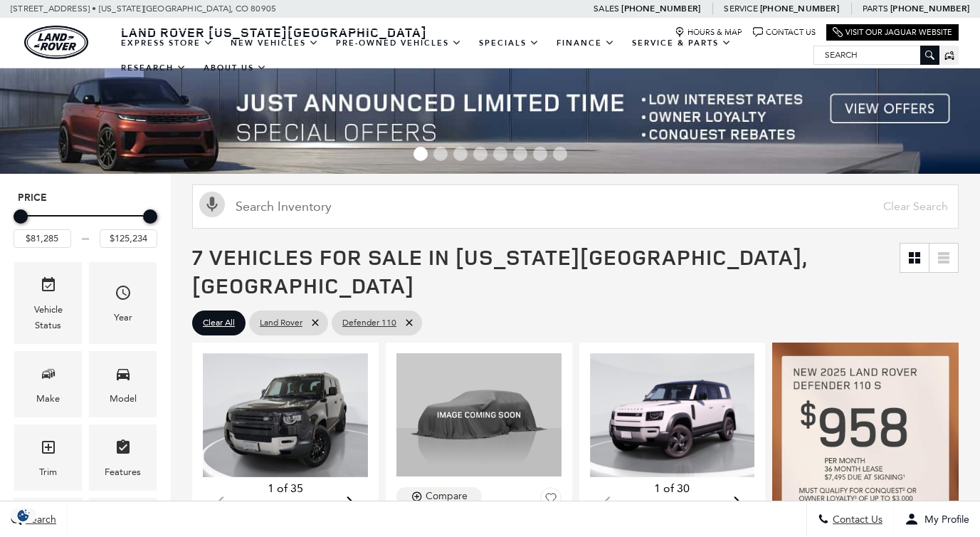 This screenshot has height=537, width=980. Describe the element at coordinates (48, 317) in the screenshot. I see `div: Vehicle Status` at that location.